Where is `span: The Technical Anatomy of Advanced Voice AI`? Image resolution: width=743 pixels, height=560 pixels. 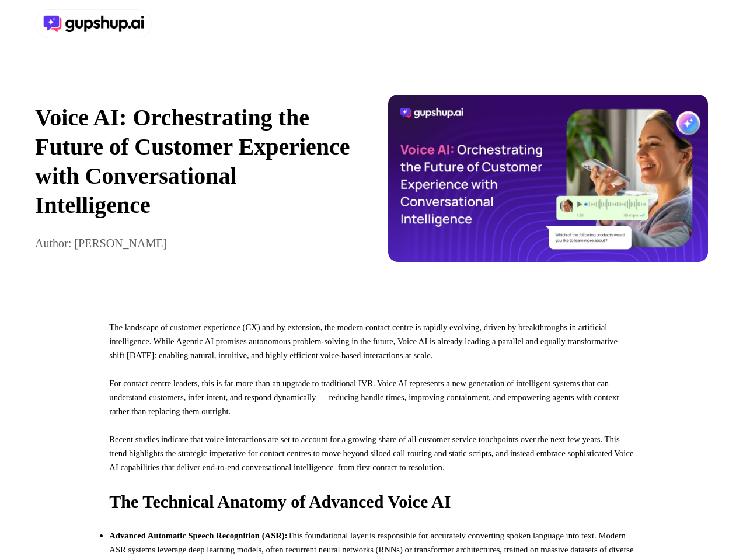
span: The Technical Anatomy of Advanced Voice AI is located at coordinates (279, 501).